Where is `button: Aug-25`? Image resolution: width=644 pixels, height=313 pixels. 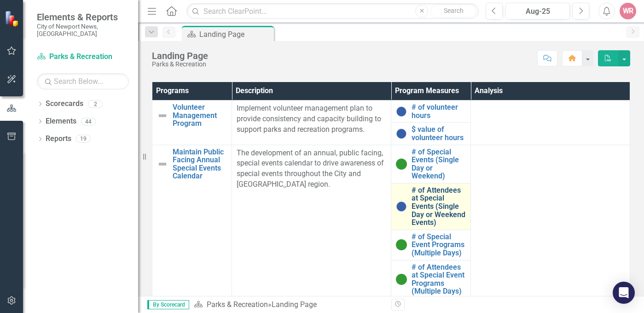 button: Aug-25 is located at coordinates (538, 11).